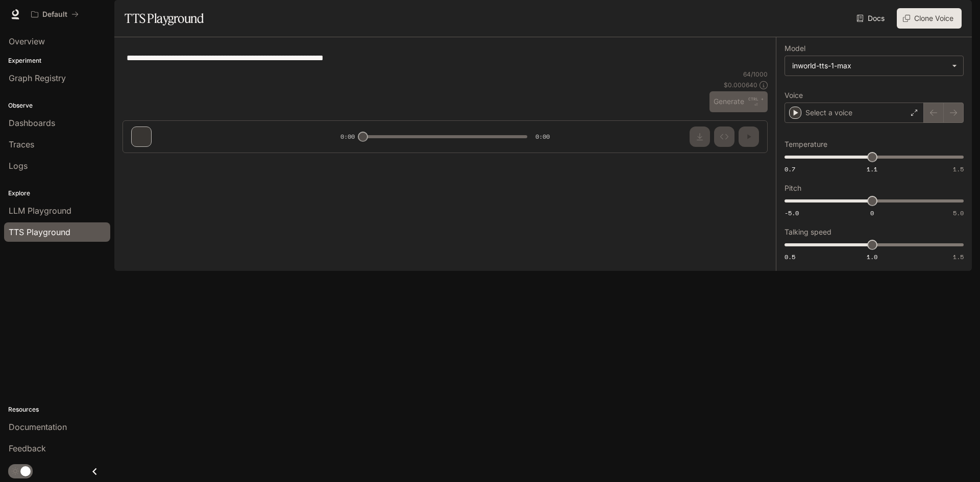 The width and height of the screenshot is (980, 482). Describe the element at coordinates (55, 14) in the screenshot. I see `button: All workspaces` at that location.